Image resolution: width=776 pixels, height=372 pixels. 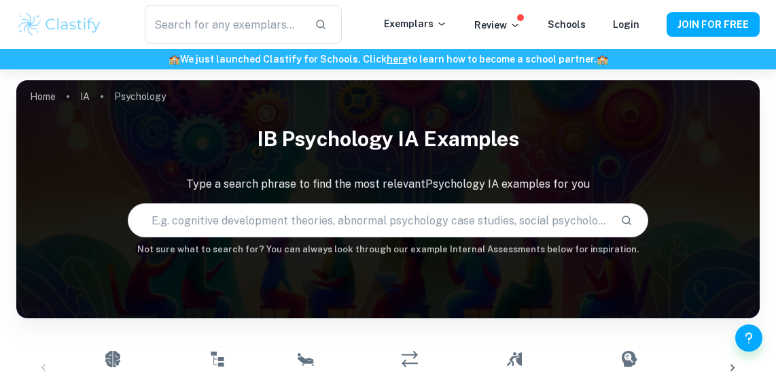 What do you see at coordinates (388, 249) in the screenshot?
I see `h6: Not sure what to search for? You can always look through our example Internal Assessments below f...` at bounding box center [388, 249].